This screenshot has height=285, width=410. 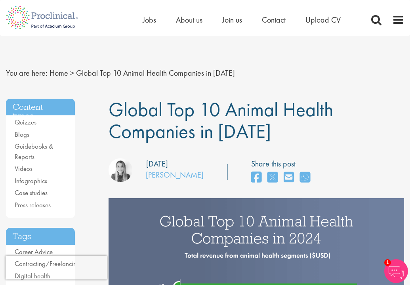 What do you see at coordinates (189, 20) in the screenshot?
I see `a: About us` at bounding box center [189, 20].